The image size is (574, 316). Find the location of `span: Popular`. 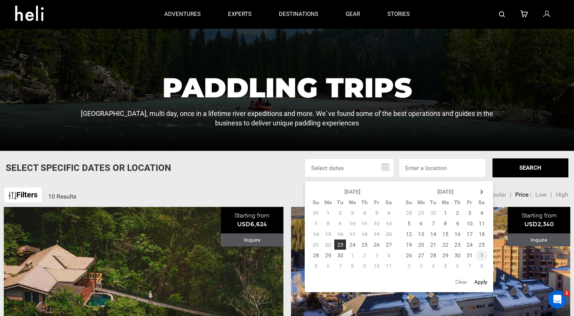

span: Popular is located at coordinates (495, 195).